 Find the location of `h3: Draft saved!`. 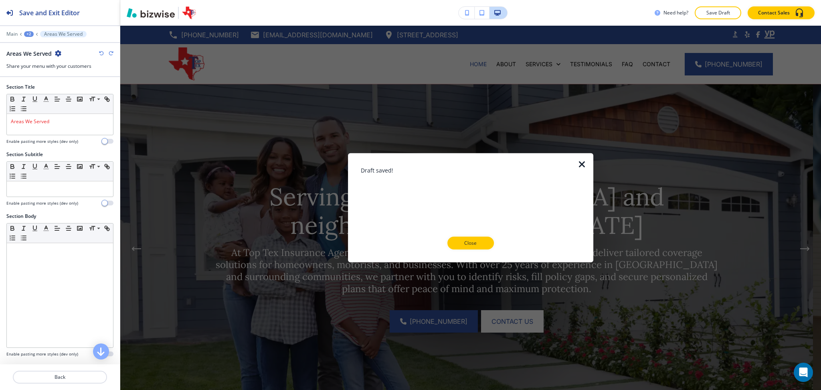

h3: Draft saved! is located at coordinates (471, 170).